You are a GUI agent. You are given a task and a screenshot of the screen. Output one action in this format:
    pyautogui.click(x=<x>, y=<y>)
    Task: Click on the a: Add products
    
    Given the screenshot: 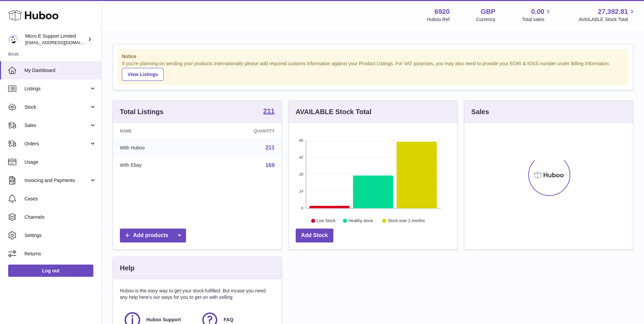 What is the action you would take?
    pyautogui.click(x=153, y=235)
    